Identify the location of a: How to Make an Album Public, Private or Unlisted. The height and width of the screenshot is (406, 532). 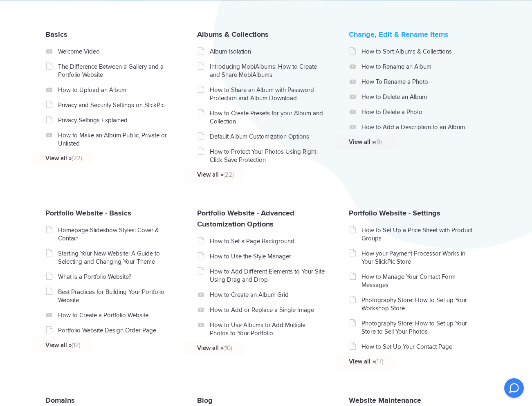
(116, 139).